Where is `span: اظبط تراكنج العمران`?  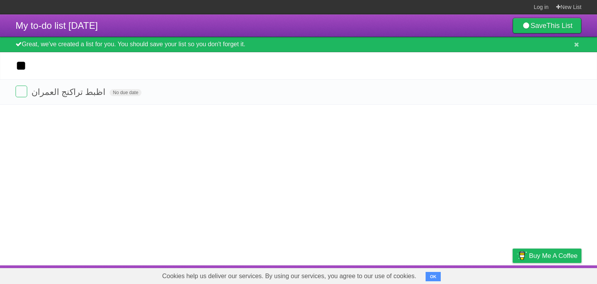
span: اظبط تراكنج العمران is located at coordinates (69, 92).